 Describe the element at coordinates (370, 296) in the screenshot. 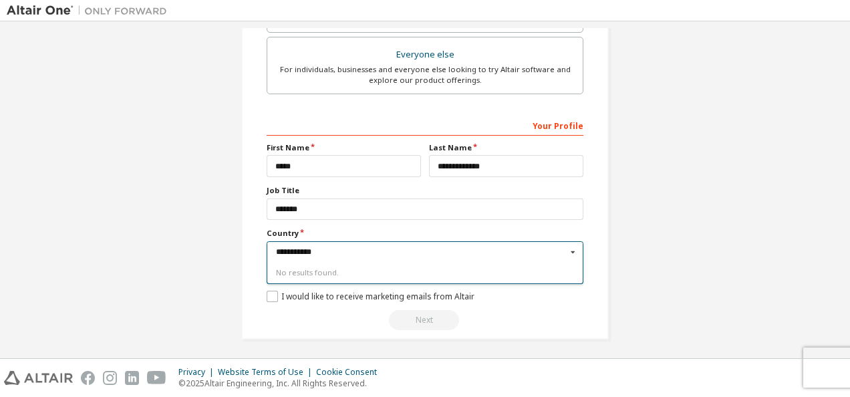

I see `label: I would like to receive marketing emails from Altair` at that location.